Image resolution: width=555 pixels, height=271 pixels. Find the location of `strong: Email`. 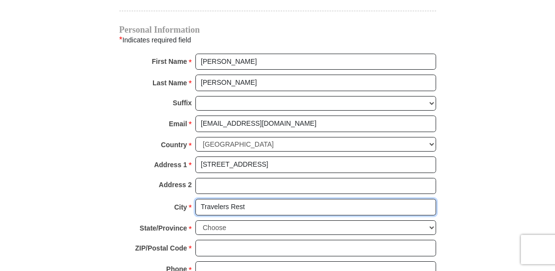

strong: Email is located at coordinates (178, 124).